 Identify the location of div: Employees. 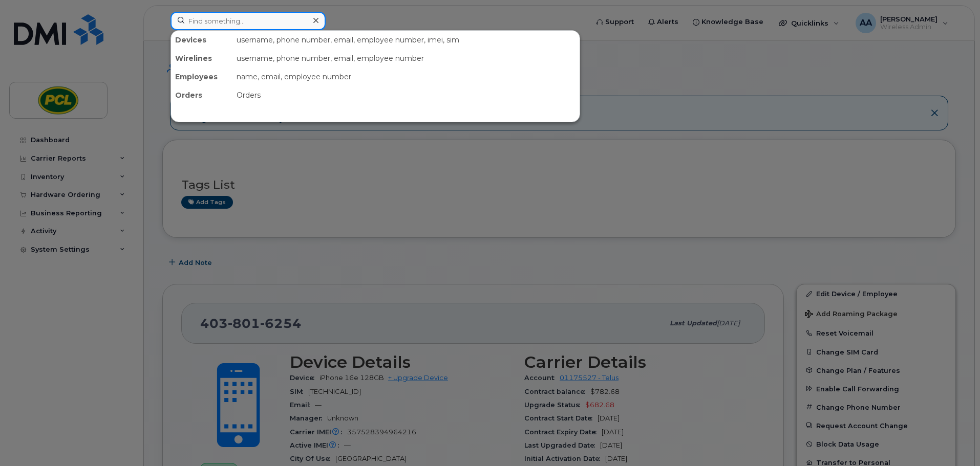
(202, 77).